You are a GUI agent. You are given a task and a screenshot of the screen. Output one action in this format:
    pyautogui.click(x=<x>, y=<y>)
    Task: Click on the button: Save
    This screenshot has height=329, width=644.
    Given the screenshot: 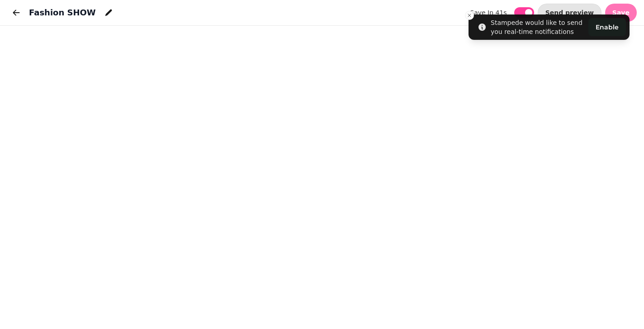 What is the action you would take?
    pyautogui.click(x=621, y=13)
    